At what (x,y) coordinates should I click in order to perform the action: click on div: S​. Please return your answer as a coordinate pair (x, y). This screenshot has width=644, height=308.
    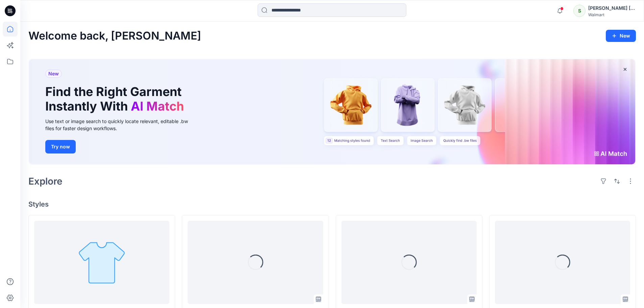
    Looking at the image, I should click on (580, 11).